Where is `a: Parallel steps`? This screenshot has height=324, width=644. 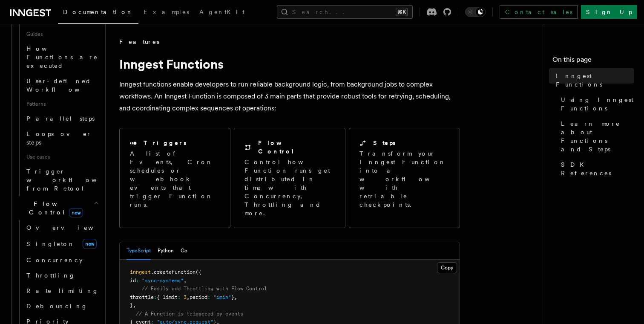 a: Parallel steps is located at coordinates (61, 118).